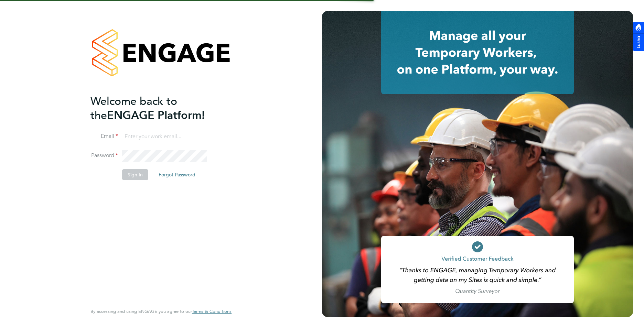 This screenshot has height=328, width=644. What do you see at coordinates (104, 155) in the screenshot?
I see `label: Password` at bounding box center [104, 155].